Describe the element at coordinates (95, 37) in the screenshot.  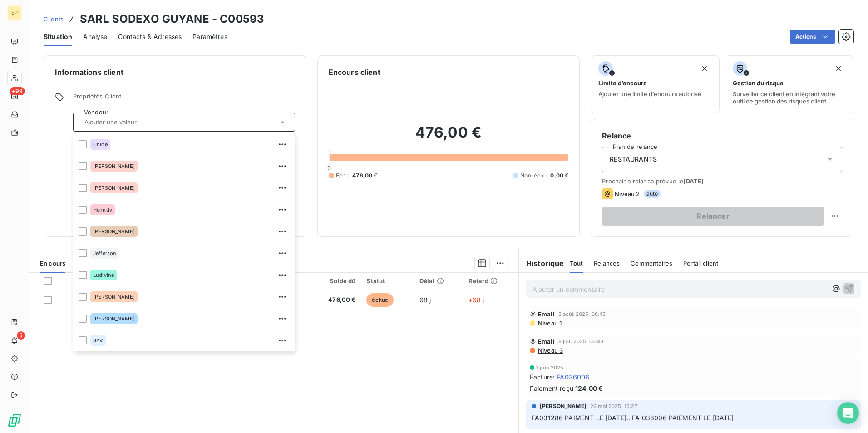
I see `span: Analyse` at that location.